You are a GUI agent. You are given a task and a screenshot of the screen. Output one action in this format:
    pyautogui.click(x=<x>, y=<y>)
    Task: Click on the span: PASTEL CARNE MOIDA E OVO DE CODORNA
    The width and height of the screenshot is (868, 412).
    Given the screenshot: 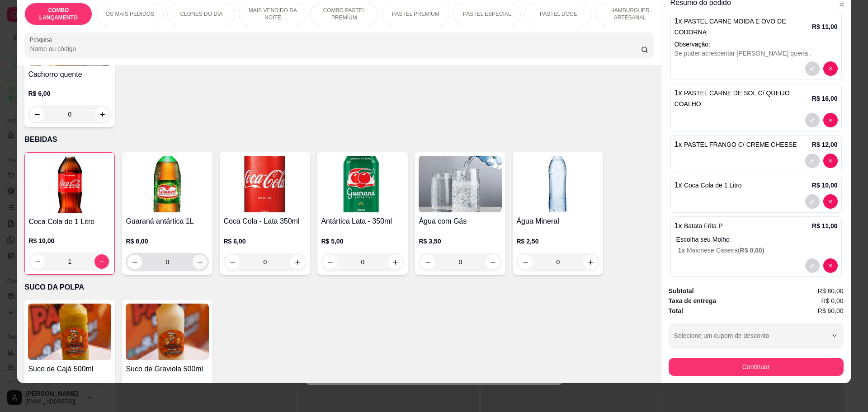 What is the action you would take?
    pyautogui.click(x=730, y=27)
    